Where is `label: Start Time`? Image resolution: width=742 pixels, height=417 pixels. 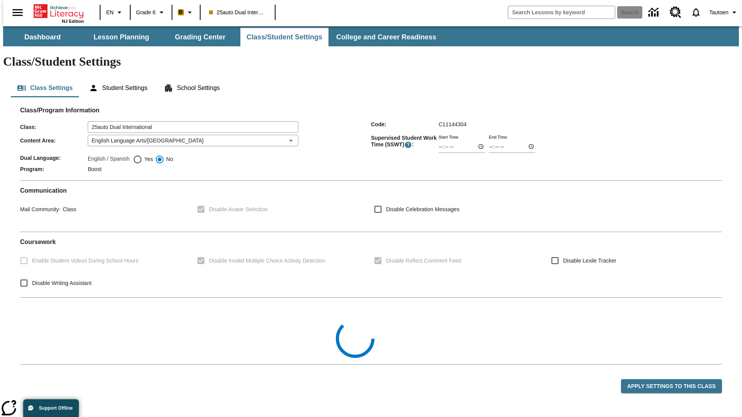 label: Start Time is located at coordinates (448, 137).